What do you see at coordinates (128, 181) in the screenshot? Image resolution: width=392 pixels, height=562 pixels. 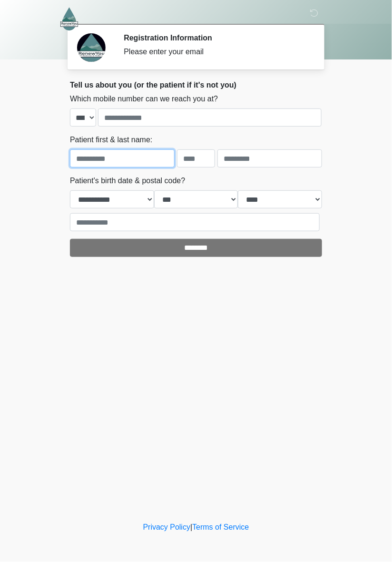 I see `label: Patient's birth date & postal code?` at bounding box center [128, 181].